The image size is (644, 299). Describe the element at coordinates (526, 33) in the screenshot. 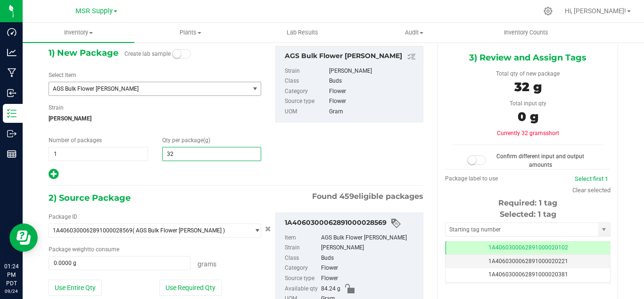

I see `a: Inventory Counts` at that location.